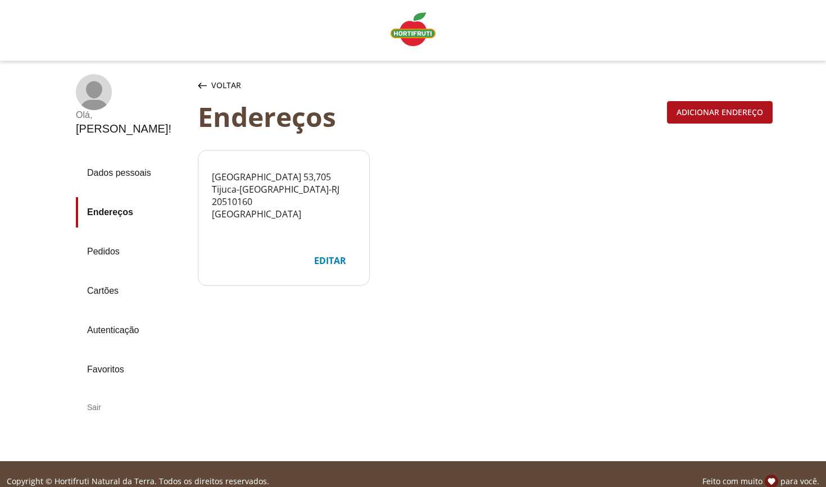 The image size is (826, 487). I want to click on div: Sair, so click(132, 408).